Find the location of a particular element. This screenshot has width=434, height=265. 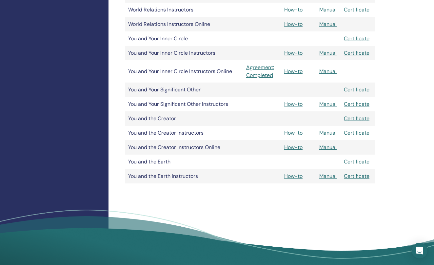

td: You and Your Significant Other is located at coordinates (184, 90).